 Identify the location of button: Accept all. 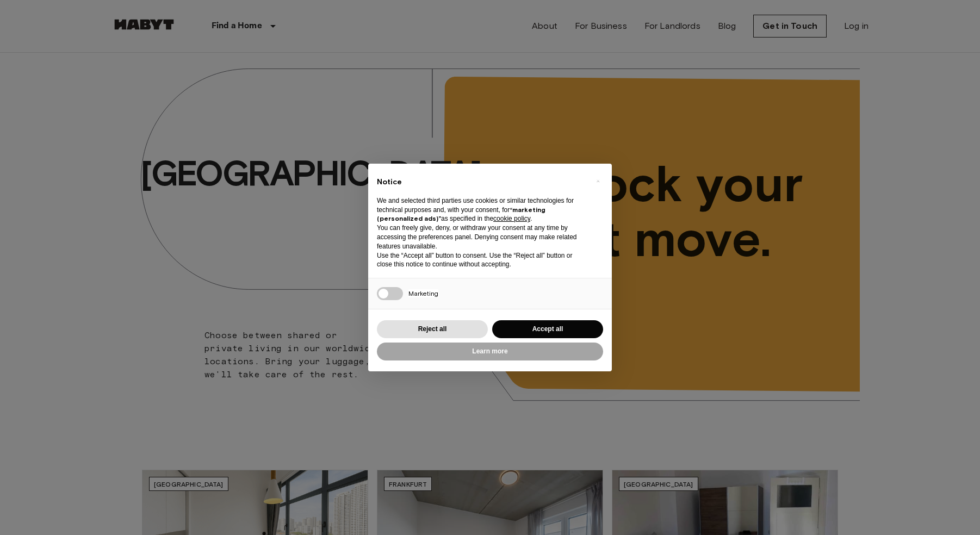
(548, 329).